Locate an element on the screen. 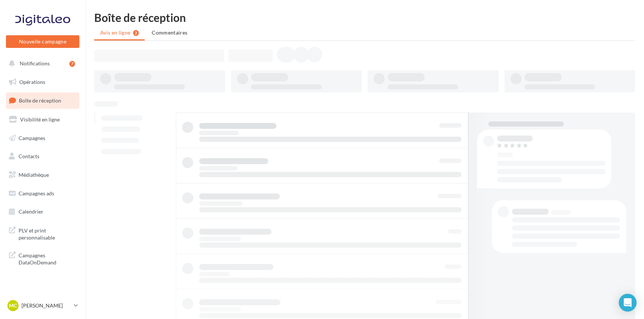 The image size is (644, 319). span: Campagnes DataOnDemand is located at coordinates (47, 258).